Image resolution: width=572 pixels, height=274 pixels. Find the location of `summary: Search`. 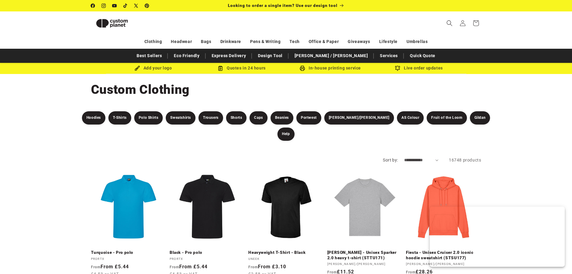

summary: Search is located at coordinates (450, 23).